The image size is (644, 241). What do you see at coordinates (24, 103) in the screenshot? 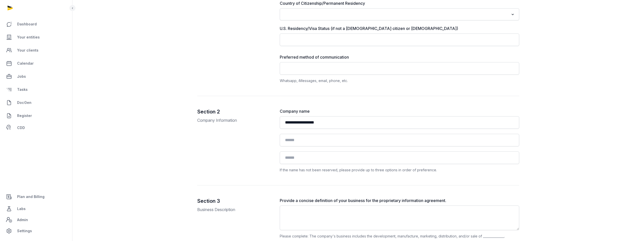
I see `span: DocGen` at bounding box center [24, 103].